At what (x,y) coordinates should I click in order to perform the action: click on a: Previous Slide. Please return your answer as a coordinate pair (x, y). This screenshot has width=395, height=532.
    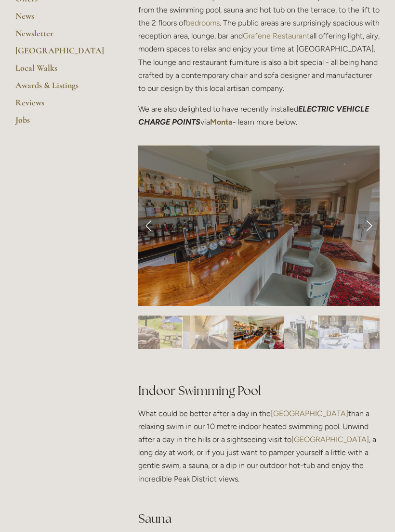
    Looking at the image, I should click on (149, 226).